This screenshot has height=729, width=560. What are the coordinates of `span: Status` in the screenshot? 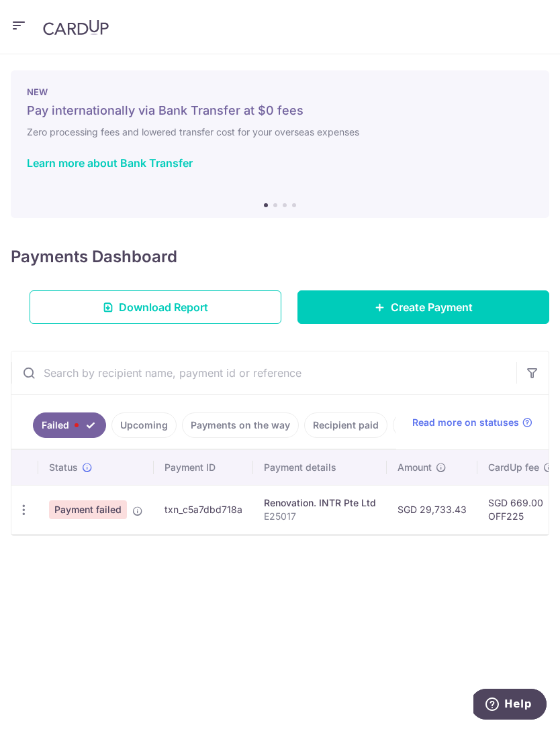 It's located at (63, 468).